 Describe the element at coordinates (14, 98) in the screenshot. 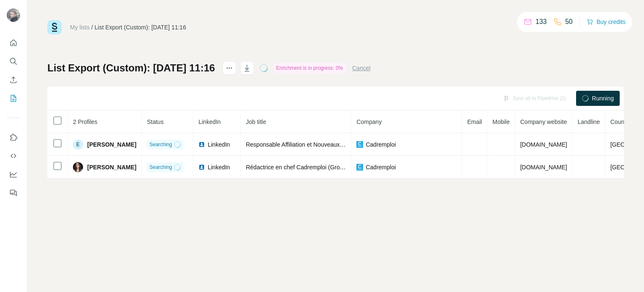

I see `button: My lists` at that location.